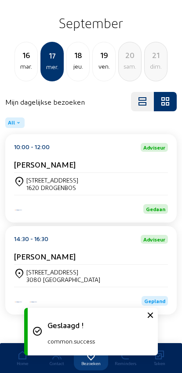 The height and width of the screenshot is (373, 182). I want to click on div: 16, so click(26, 55).